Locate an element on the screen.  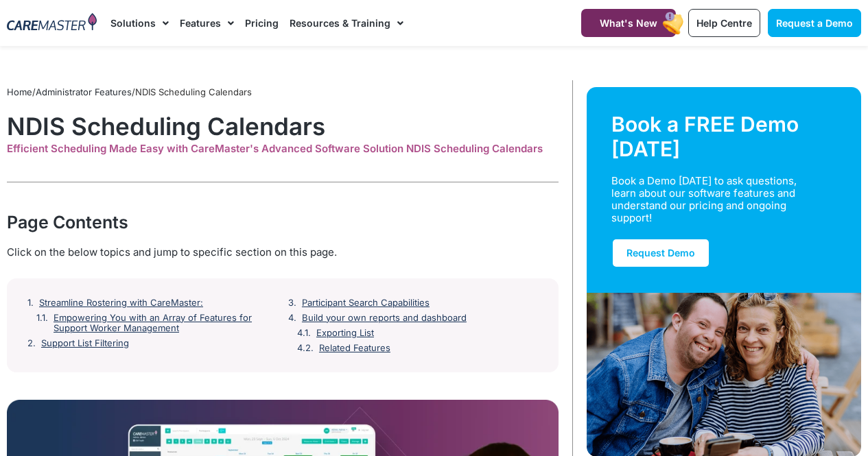
div: Click on the below topics and jump to specific section on this page. is located at coordinates (283, 253).